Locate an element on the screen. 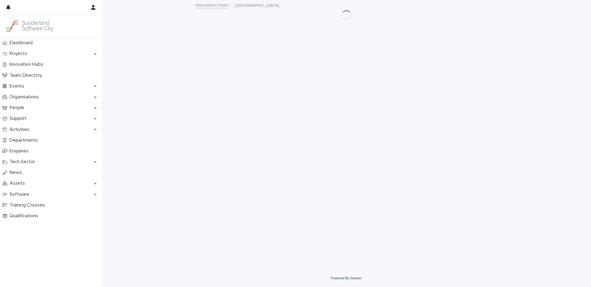 Image resolution: width=591 pixels, height=287 pixels. p: Assets is located at coordinates (18, 183).